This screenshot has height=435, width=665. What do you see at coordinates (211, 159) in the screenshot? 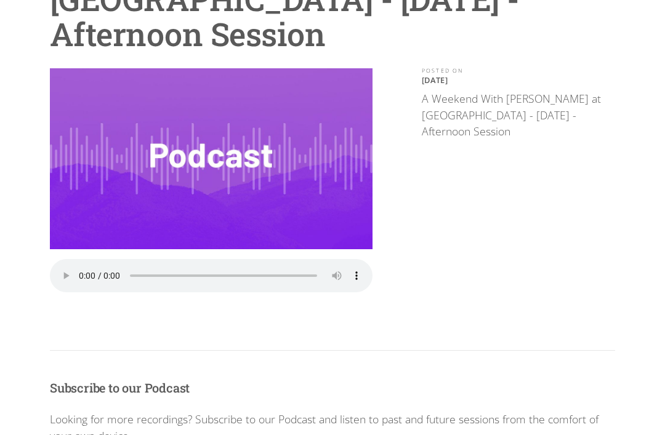
I see `img: A weekend With Peter Jackson at UChurch - April 22 2023 - Afternoon Session` at bounding box center [211, 159].